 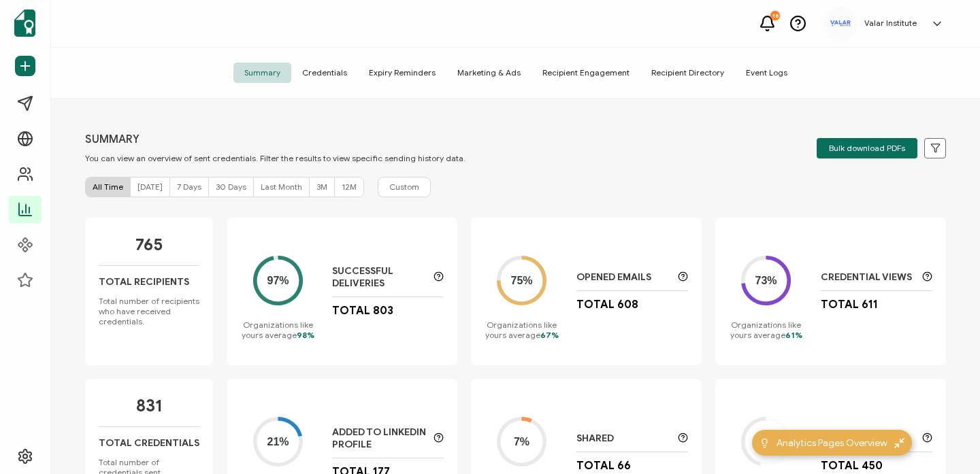 I want to click on span: Event Logs, so click(x=766, y=73).